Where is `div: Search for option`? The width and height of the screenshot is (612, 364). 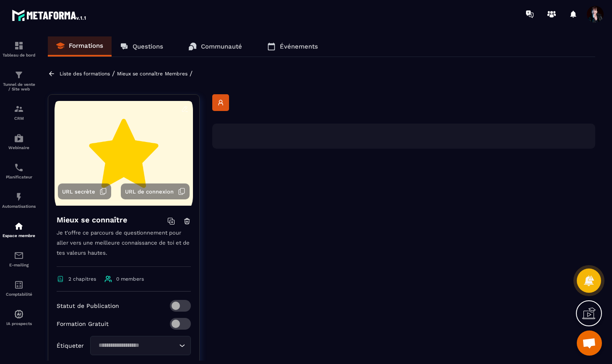 div: Search for option is located at coordinates (141, 346).